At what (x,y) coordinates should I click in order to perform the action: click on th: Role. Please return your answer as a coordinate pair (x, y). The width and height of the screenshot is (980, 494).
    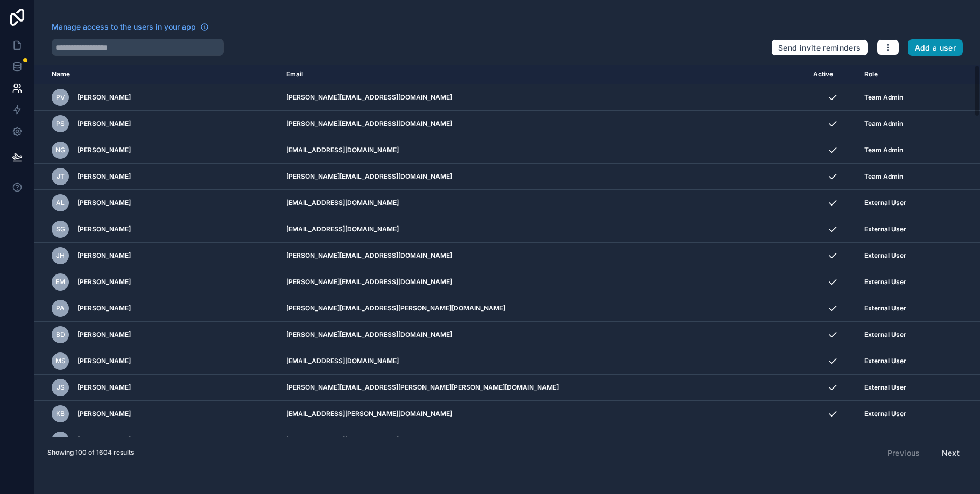
    Looking at the image, I should click on (900, 74).